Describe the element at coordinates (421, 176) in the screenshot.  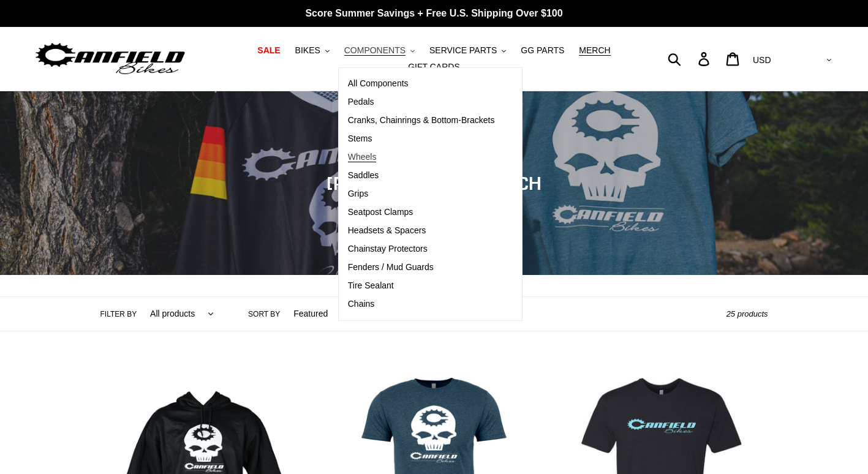
I see `a: Saddles` at that location.